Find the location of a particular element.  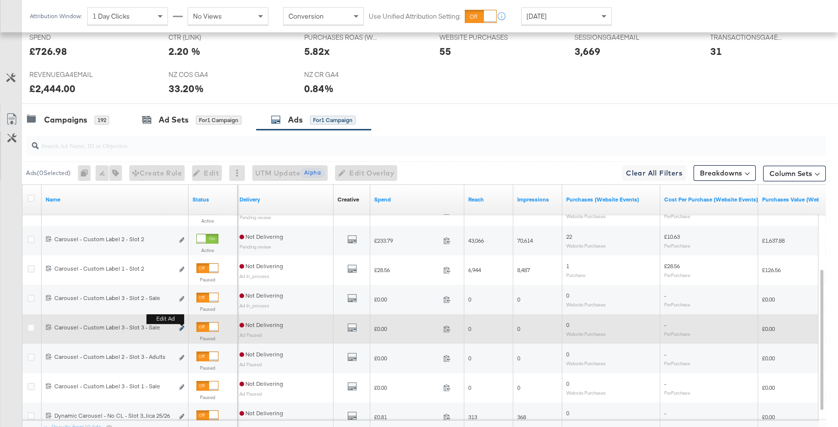

a: Ad Name. is located at coordinates (115, 199).